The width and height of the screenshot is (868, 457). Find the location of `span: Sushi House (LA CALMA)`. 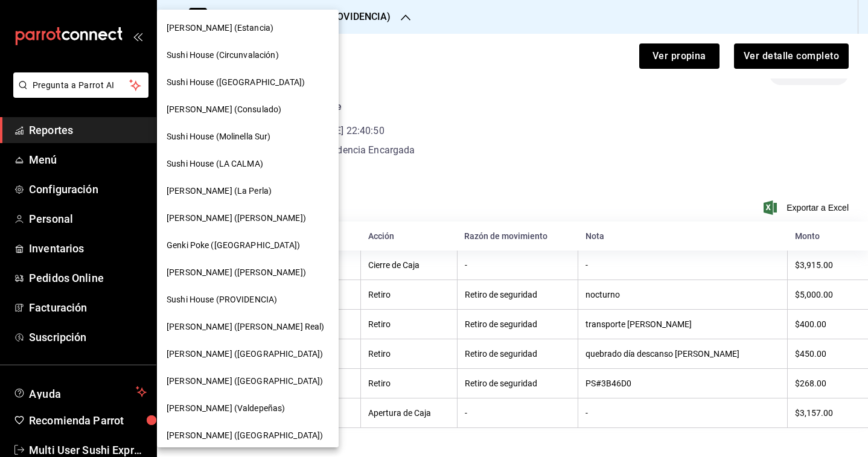

span: Sushi House (LA CALMA) is located at coordinates (215, 163).